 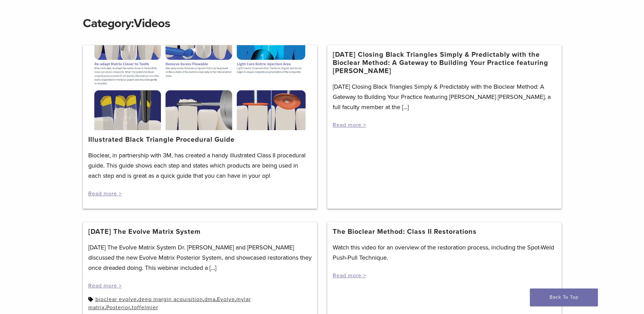 What do you see at coordinates (564, 297) in the screenshot?
I see `a: Back To Top` at bounding box center [564, 297].